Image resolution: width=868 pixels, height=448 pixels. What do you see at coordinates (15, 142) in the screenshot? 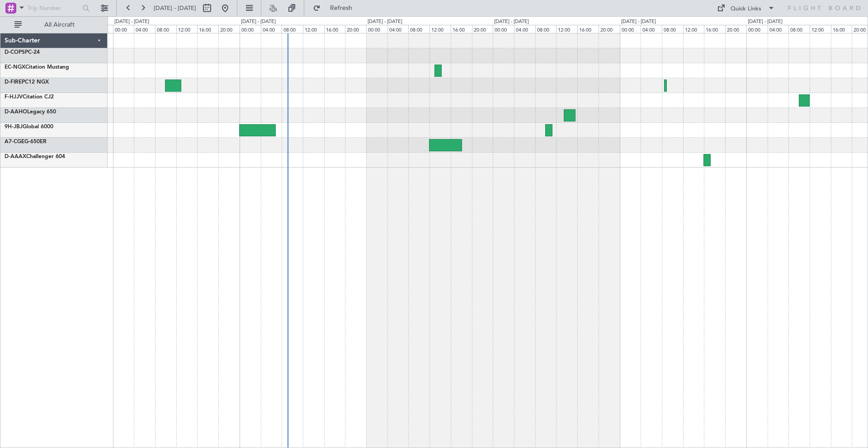
I see `span: A7-CGE` at bounding box center [15, 142].